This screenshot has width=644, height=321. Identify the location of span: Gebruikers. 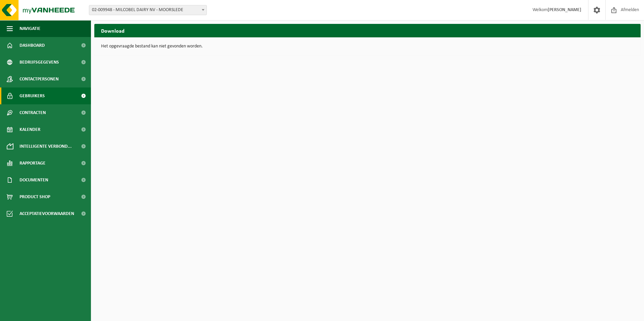
(32, 96).